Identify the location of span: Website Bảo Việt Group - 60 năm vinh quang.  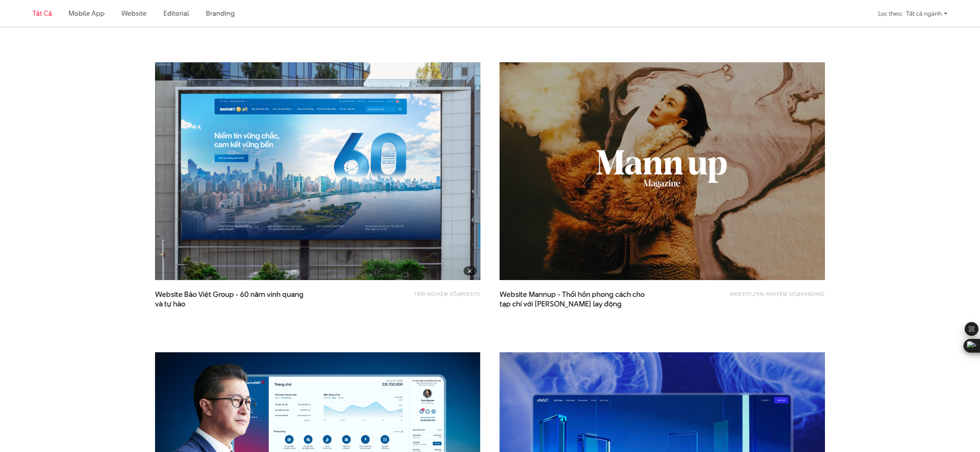
(231, 299).